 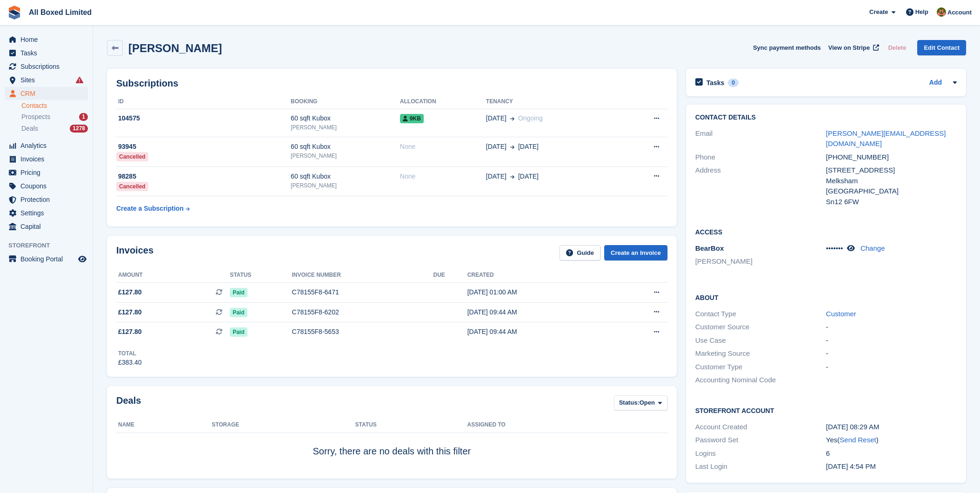 What do you see at coordinates (411, 426) in the screenshot?
I see `th: Status` at bounding box center [411, 426].